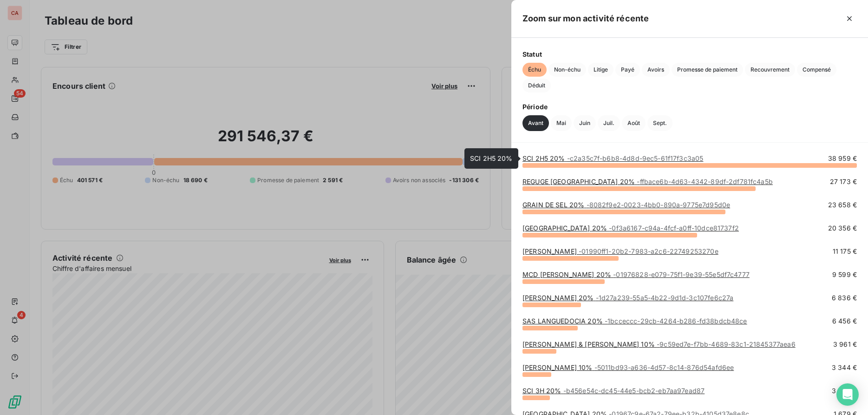  I want to click on button: Recouvrement, so click(770, 69).